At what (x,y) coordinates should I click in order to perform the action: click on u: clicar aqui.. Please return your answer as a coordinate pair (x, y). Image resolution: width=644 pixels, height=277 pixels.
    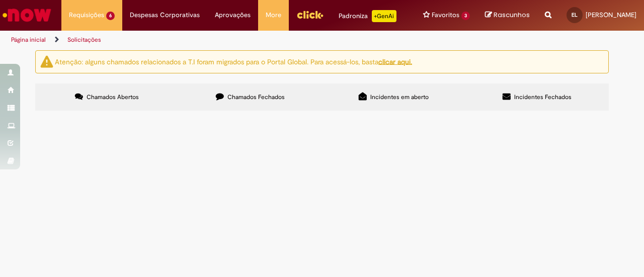
    Looking at the image, I should click on (395, 61).